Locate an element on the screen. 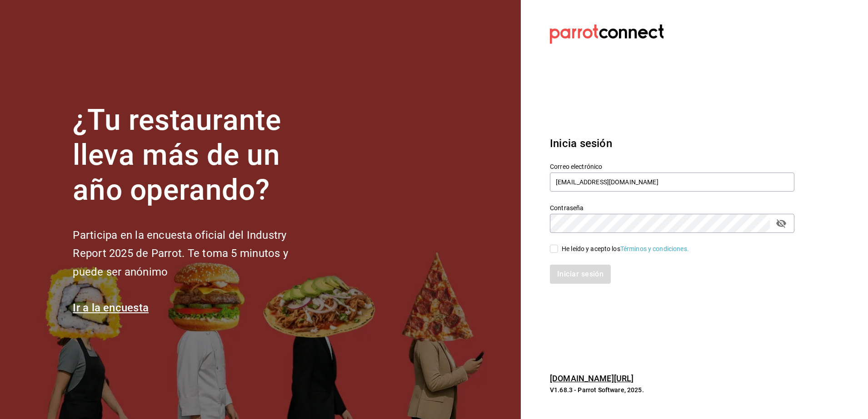  h1: ¿Tu restaurante lleva más de un año operando? is located at coordinates (195, 155).